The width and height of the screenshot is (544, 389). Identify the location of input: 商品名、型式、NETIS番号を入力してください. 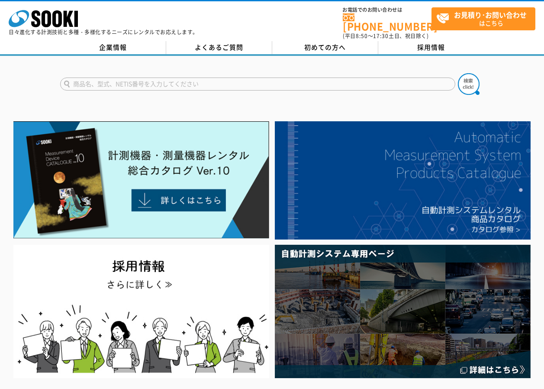
(258, 84).